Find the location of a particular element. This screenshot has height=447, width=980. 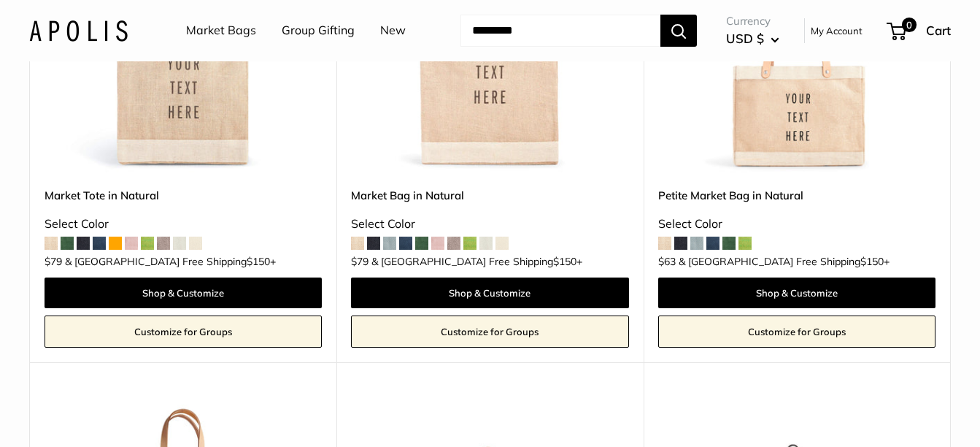

span: Currency is located at coordinates (752, 21).